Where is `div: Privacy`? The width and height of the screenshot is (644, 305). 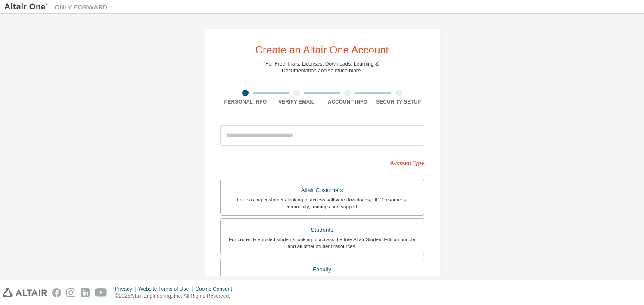
div: Privacy is located at coordinates (127, 289).